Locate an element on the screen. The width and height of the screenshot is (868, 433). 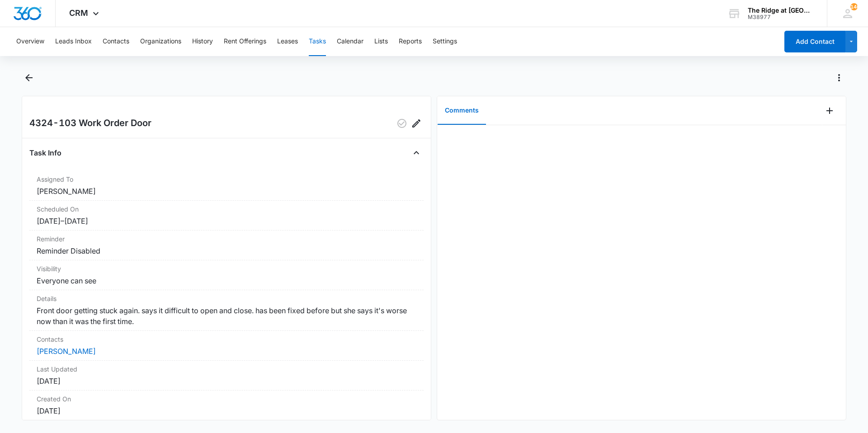
dd: Front door getting stuck again. says it difficult to open and close. has been fixed before but sh... is located at coordinates (227, 316).